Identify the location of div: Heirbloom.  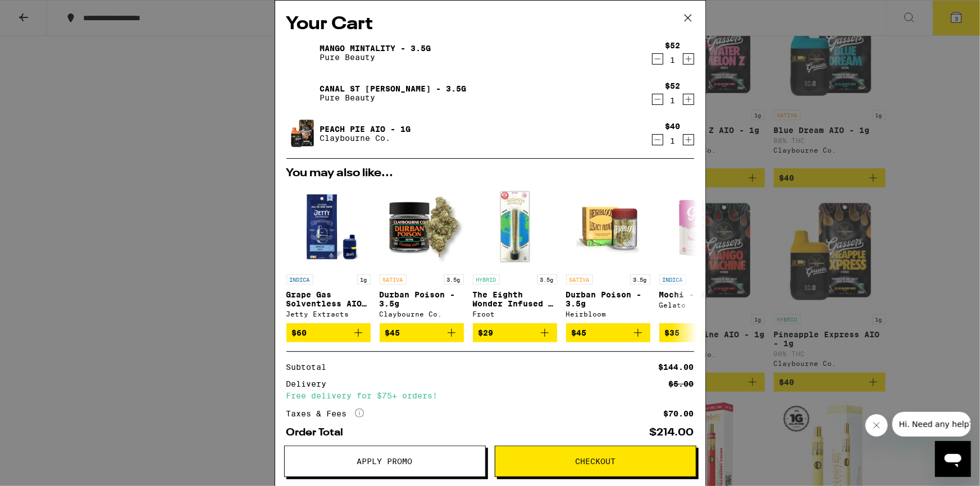
(608, 314).